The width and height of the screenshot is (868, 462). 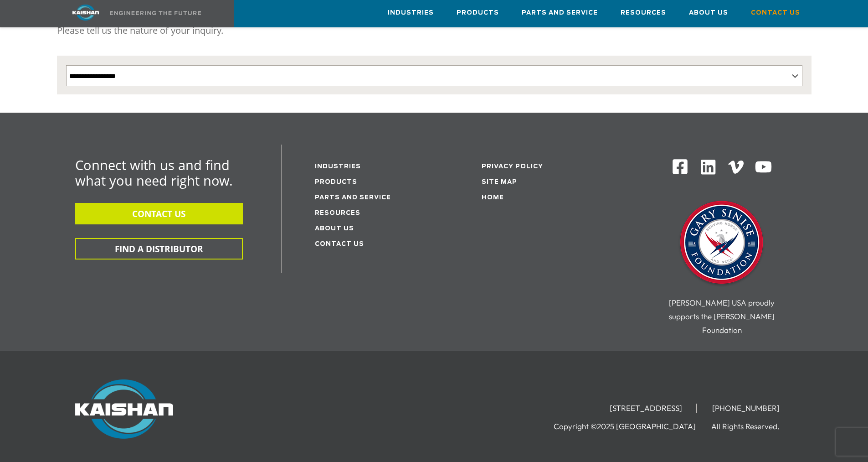 I want to click on span: About Us, so click(x=709, y=13).